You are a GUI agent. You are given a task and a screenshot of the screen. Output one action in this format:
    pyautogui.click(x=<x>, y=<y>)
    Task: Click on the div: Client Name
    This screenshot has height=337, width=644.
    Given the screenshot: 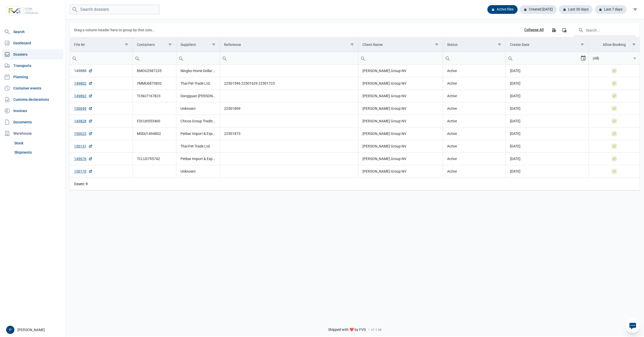 What is the action you would take?
    pyautogui.click(x=373, y=44)
    